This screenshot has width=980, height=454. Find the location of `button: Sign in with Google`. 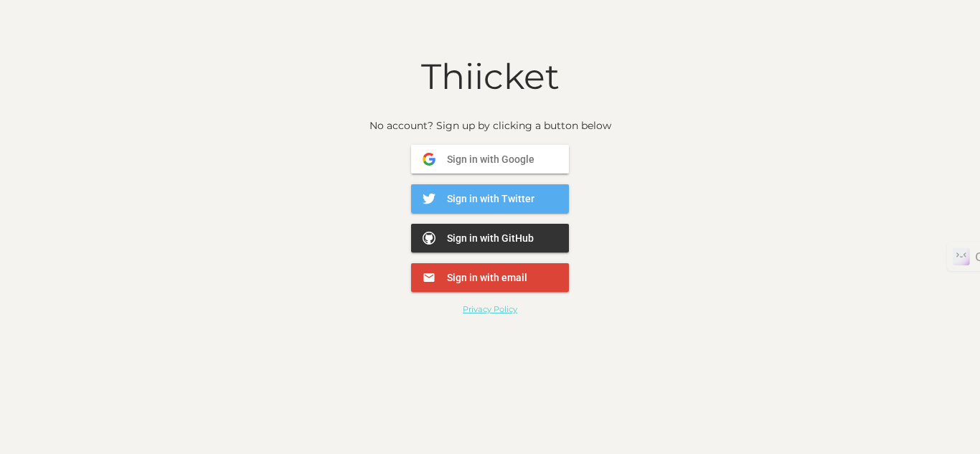

button: Sign in with Google is located at coordinates (490, 159).